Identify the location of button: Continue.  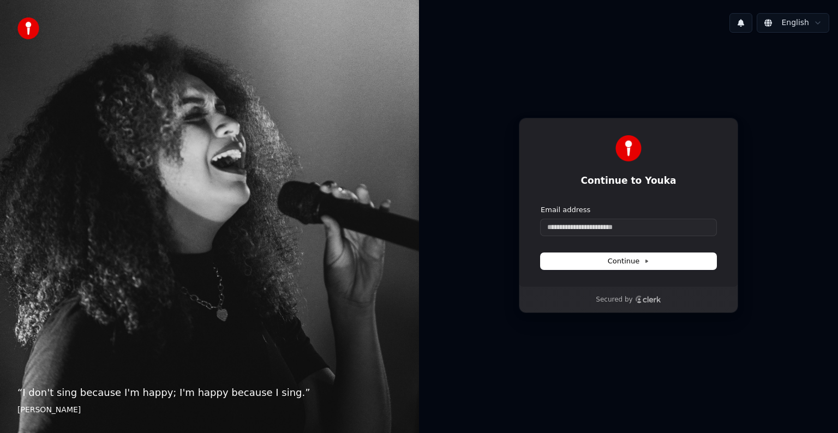
(629, 261).